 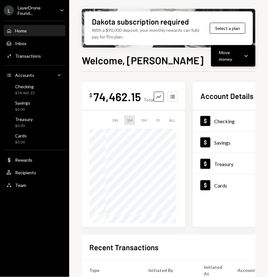 I want to click on div: Dakota subscription required, so click(x=141, y=21).